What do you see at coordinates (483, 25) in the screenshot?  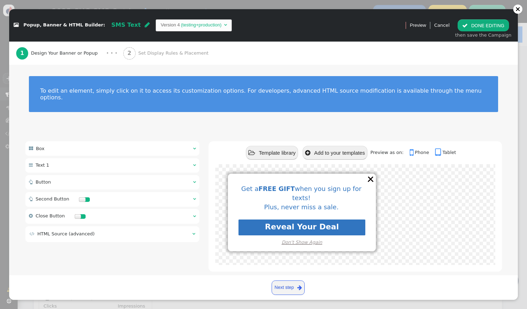 I see `button: DONE EDITING` at bounding box center [483, 25].